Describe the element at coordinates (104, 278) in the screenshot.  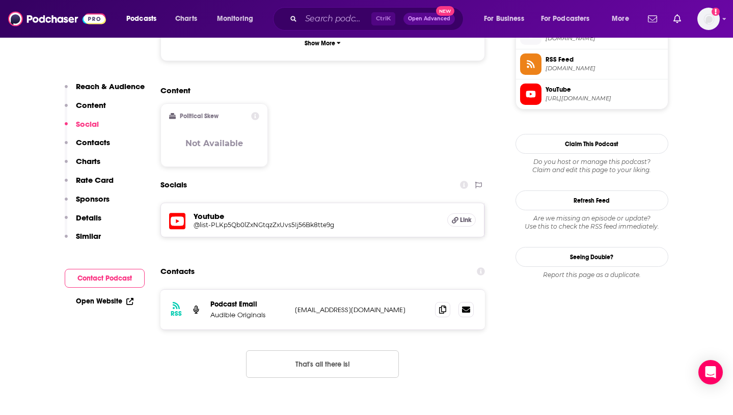
I see `button: Contact Podcast` at that location.